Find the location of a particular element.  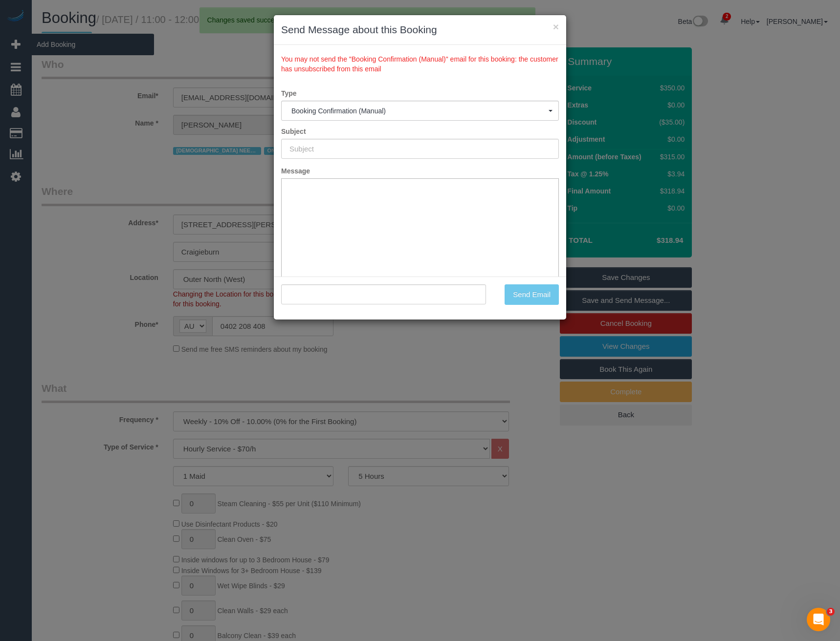

span: Booking Confirmation (Manual) is located at coordinates (420, 111).